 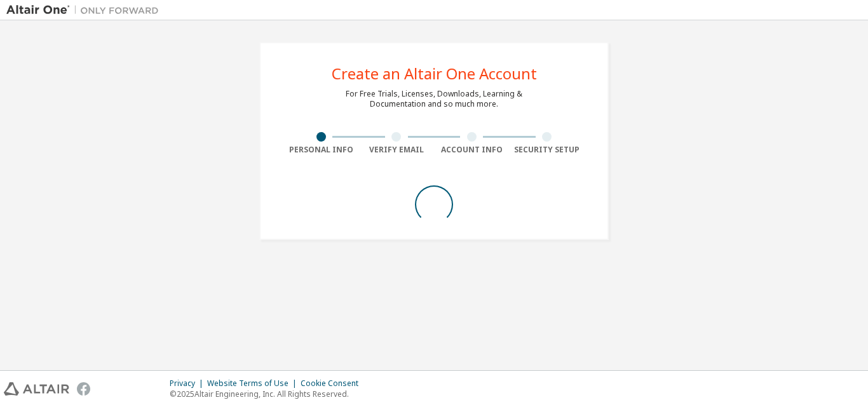 What do you see at coordinates (188, 383) in the screenshot?
I see `div: Privacy` at bounding box center [188, 383].